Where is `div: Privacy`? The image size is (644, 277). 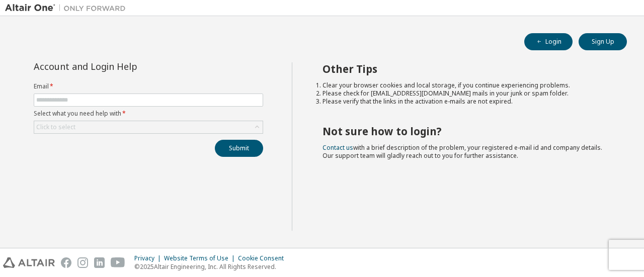
div: Privacy is located at coordinates (149, 258).